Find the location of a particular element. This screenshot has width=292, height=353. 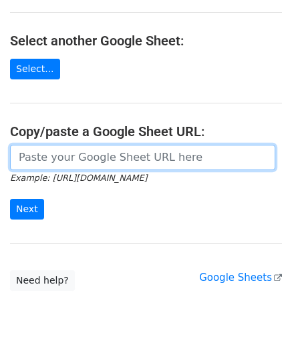

a: Select... is located at coordinates (35, 69).